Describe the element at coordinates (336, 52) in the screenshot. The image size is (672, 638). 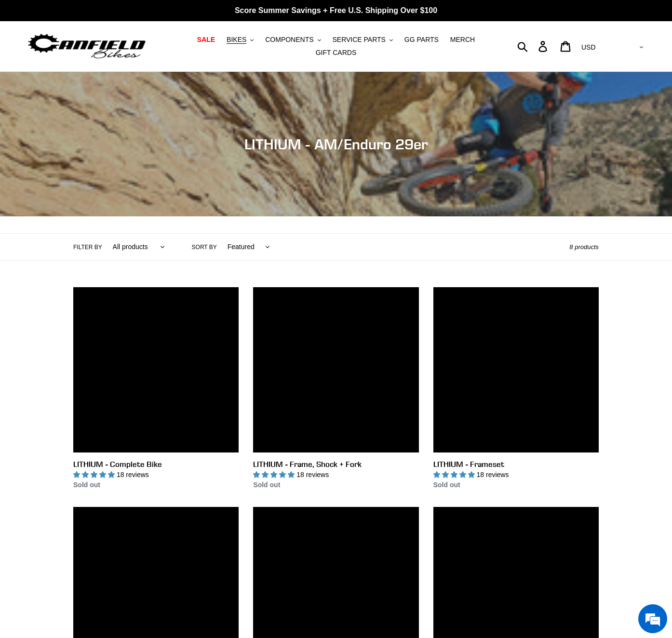
I see `a: GIFT CARDS` at that location.